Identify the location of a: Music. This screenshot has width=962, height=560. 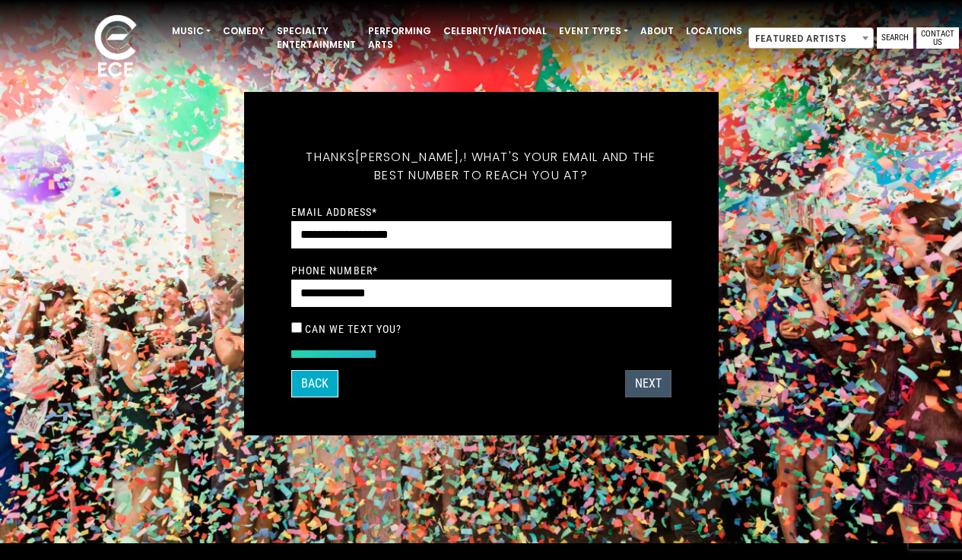
(191, 31).